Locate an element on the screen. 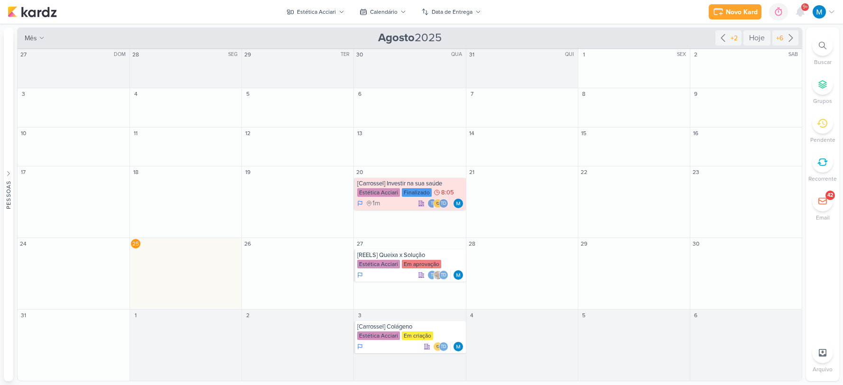  span: 1m is located at coordinates (376, 204).